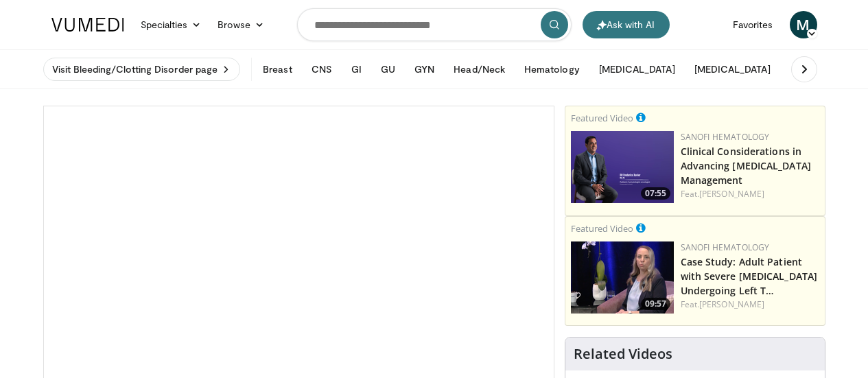 Image resolution: width=868 pixels, height=378 pixels. What do you see at coordinates (322, 69) in the screenshot?
I see `button: CNS` at bounding box center [322, 69].